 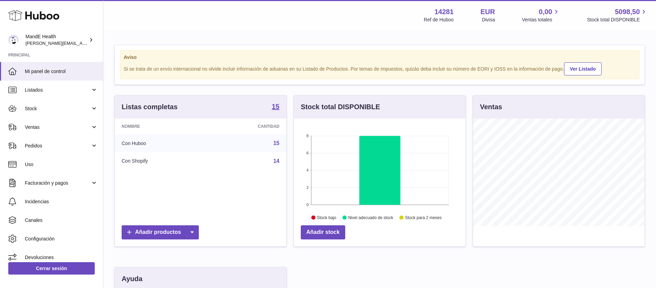 I want to click on td: Con Shopify, so click(x=160, y=161).